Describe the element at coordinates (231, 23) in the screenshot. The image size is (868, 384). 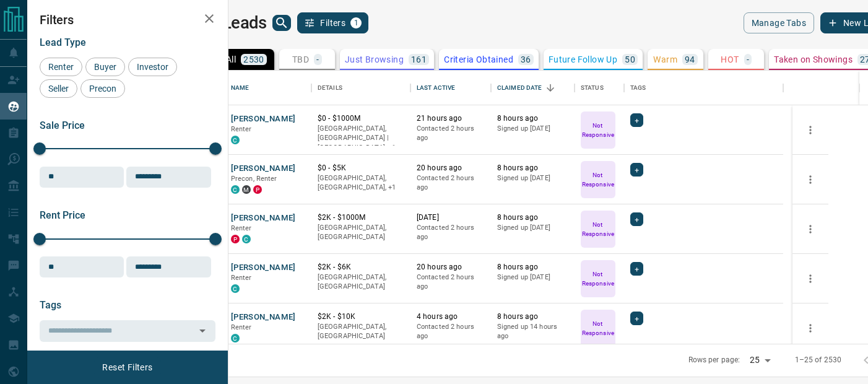
I see `h1: My Leads` at that location.